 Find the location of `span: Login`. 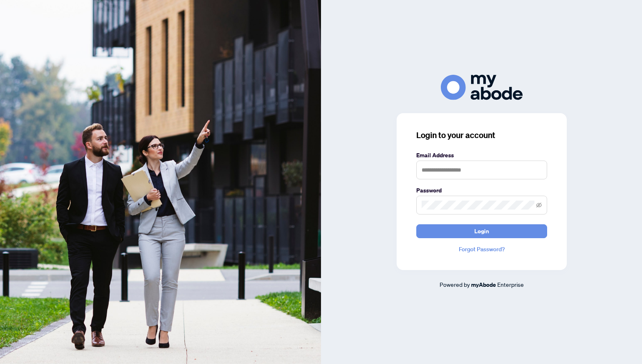

span: Login is located at coordinates (482, 231).